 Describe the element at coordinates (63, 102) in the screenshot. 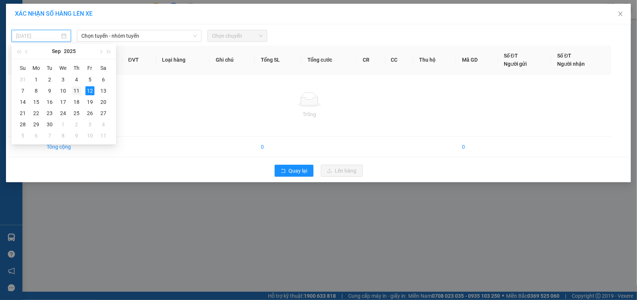

I see `div: 17` at that location.